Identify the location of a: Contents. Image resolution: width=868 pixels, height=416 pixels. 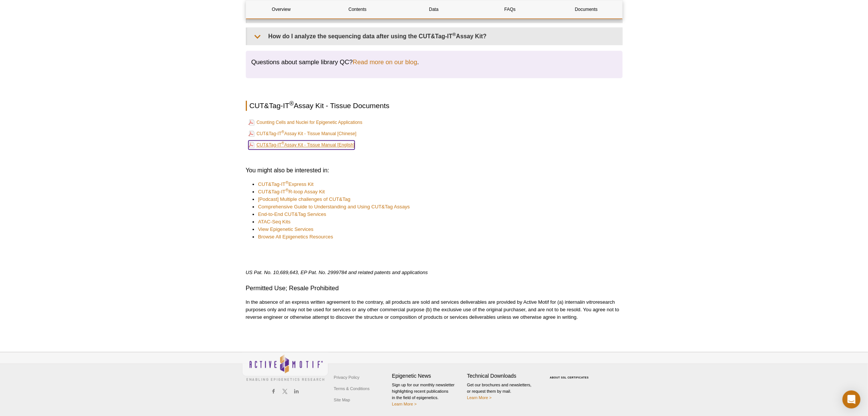
(358, 9).